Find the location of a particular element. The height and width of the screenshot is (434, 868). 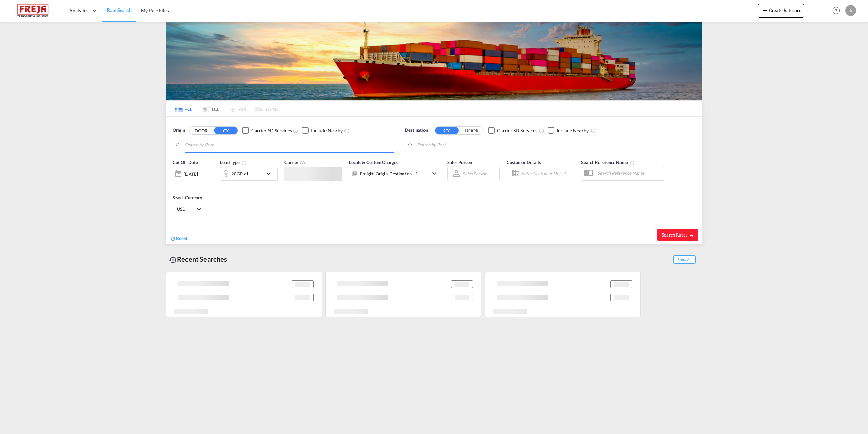

md-tab-item: LCL is located at coordinates (211, 109).